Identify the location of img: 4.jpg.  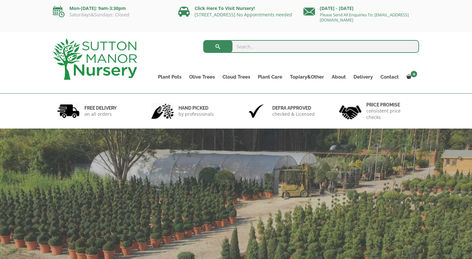
(350, 111).